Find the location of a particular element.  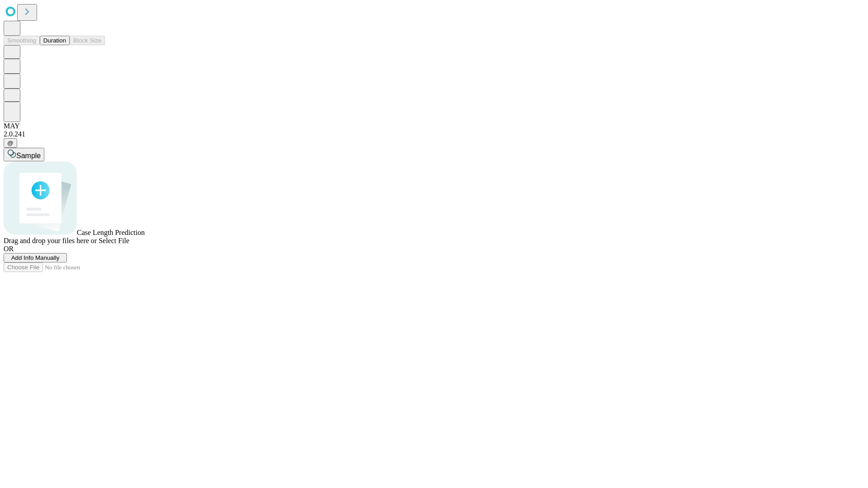

button: Block Size is located at coordinates (88, 40).